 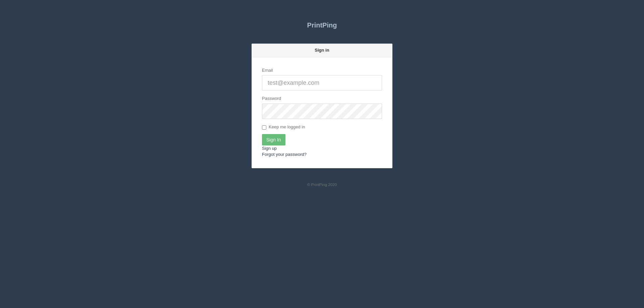 What do you see at coordinates (268, 70) in the screenshot?
I see `label: Email` at bounding box center [268, 70].